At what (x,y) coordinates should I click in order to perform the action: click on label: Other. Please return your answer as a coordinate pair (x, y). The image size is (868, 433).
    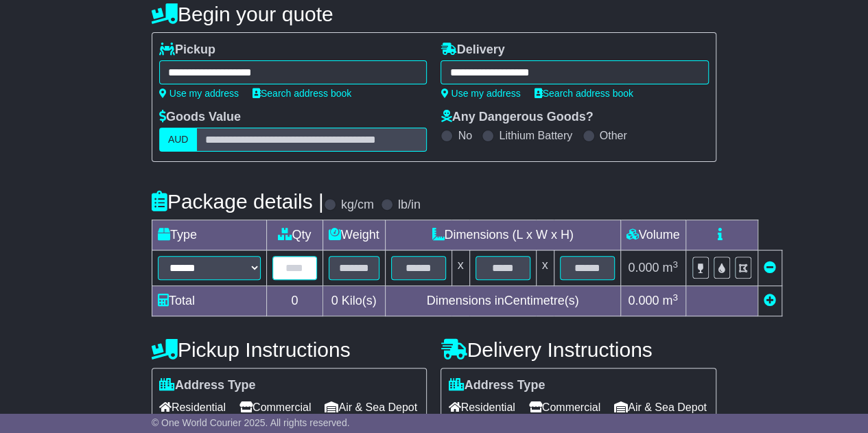
    Looking at the image, I should click on (614, 135).